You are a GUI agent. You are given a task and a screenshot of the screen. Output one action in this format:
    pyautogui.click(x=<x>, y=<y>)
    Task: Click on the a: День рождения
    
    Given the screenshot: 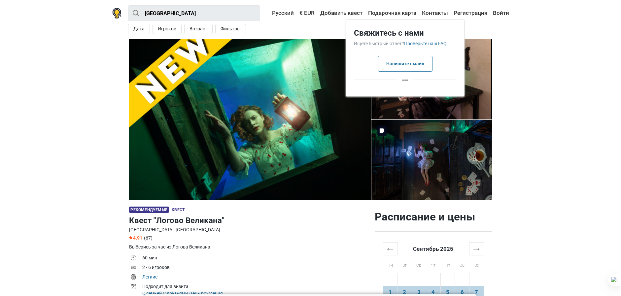 What is the action you would take?
    pyautogui.click(x=206, y=293)
    